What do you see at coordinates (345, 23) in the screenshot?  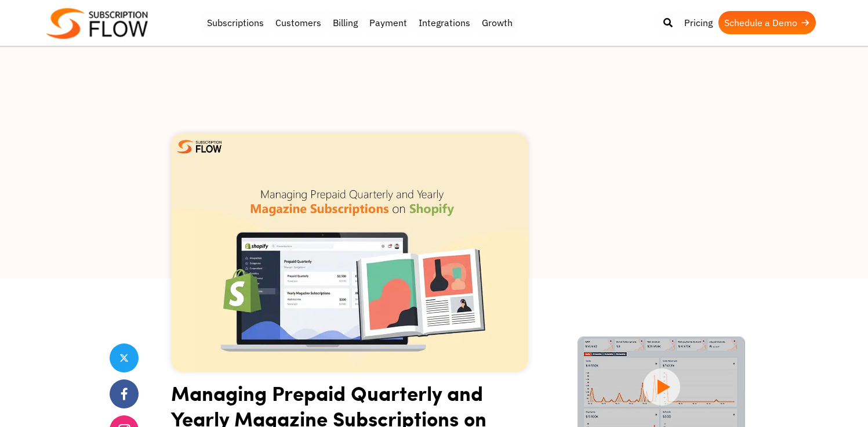 I see `a: Billing` at bounding box center [345, 23].